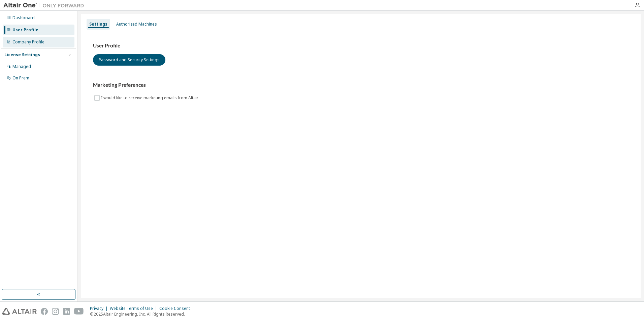 The width and height of the screenshot is (644, 321). I want to click on div: Cookie Consent, so click(177, 309).